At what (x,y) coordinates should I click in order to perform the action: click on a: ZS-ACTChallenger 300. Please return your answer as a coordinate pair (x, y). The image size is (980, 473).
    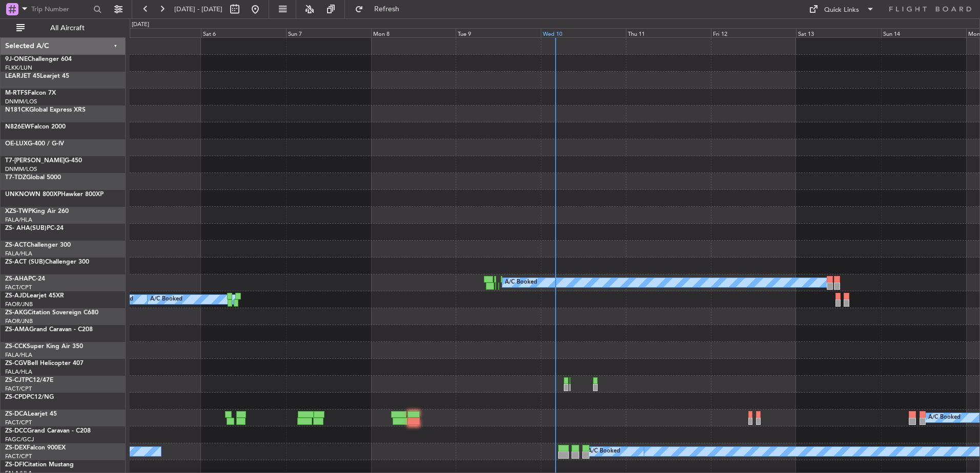
    Looking at the image, I should click on (38, 246).